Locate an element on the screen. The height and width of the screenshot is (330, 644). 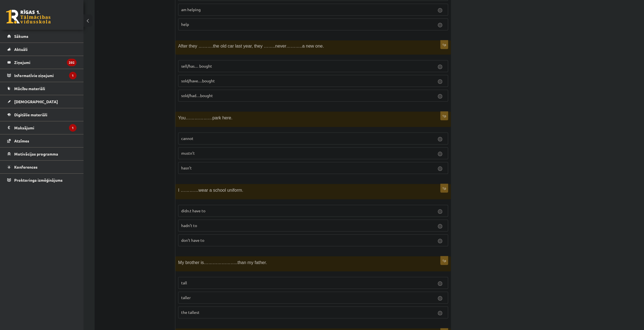
span: taller is located at coordinates (186, 297).